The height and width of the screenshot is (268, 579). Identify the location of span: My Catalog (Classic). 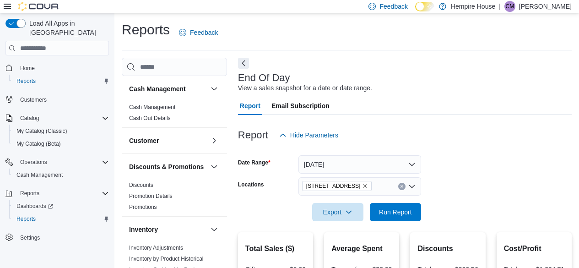
(42, 131).